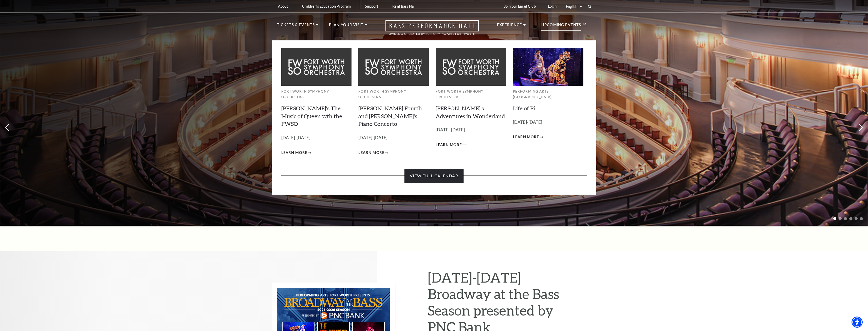 The width and height of the screenshot is (868, 331). What do you see at coordinates (857, 322) in the screenshot?
I see `div: Accessibility Menu` at bounding box center [857, 322].